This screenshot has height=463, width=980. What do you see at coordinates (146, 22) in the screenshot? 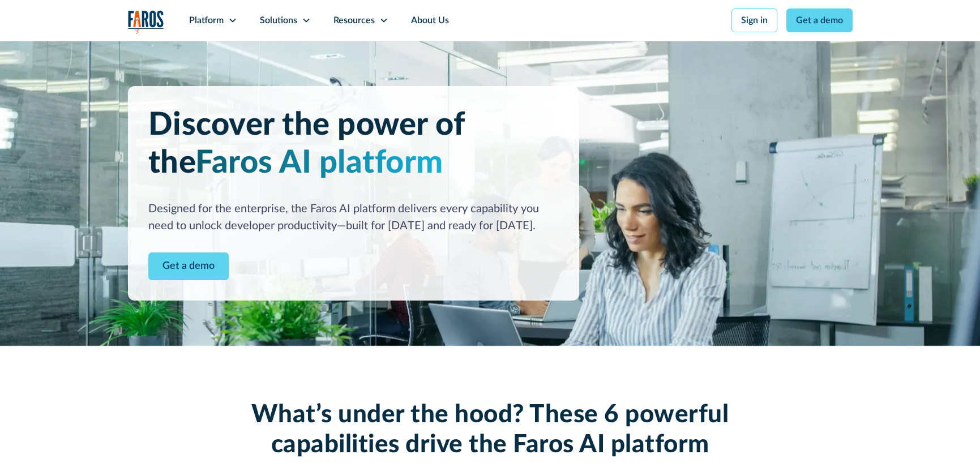
I see `a: home` at bounding box center [146, 22].